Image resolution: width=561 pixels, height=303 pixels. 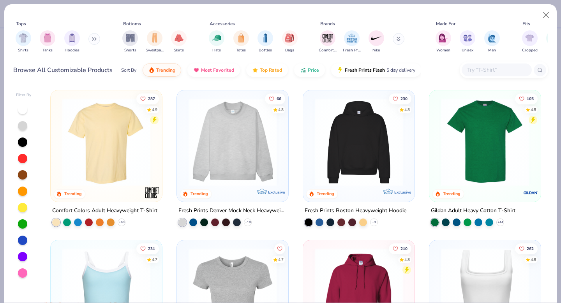 I want to click on div: filter for Shorts, so click(x=130, y=42).